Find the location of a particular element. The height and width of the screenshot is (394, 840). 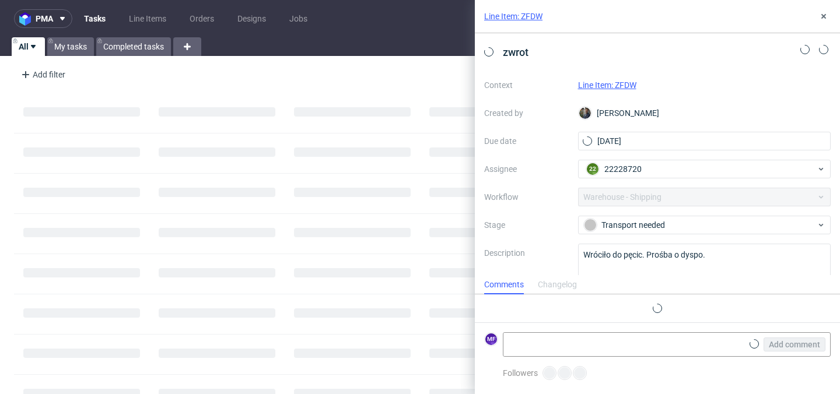

a: My tasks is located at coordinates (71, 47).